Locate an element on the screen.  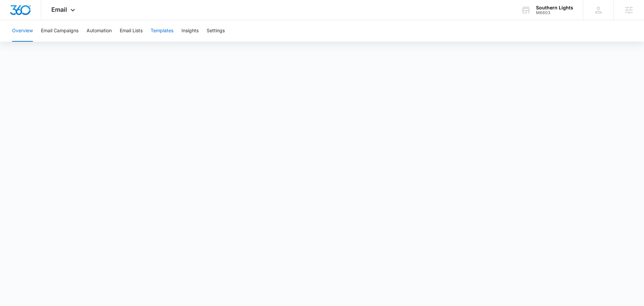
span: Email is located at coordinates (59, 9).